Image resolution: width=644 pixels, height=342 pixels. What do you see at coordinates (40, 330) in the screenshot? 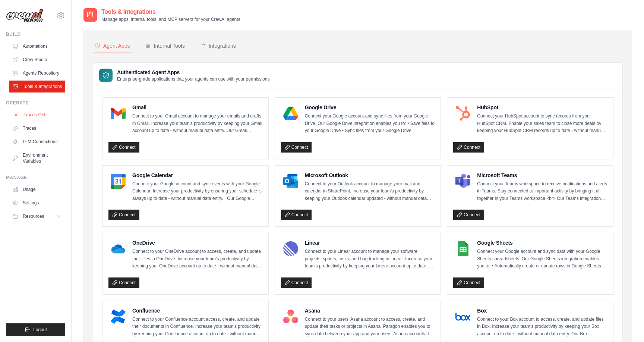
I see `span: Logout` at bounding box center [40, 330].